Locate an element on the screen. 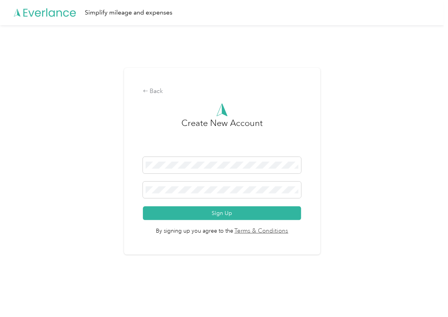 The image size is (448, 317). h3: Create New Account is located at coordinates (222, 137).